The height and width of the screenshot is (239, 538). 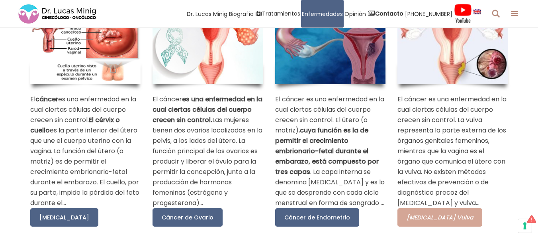 I want to click on span: Enfermedades, so click(x=322, y=14).